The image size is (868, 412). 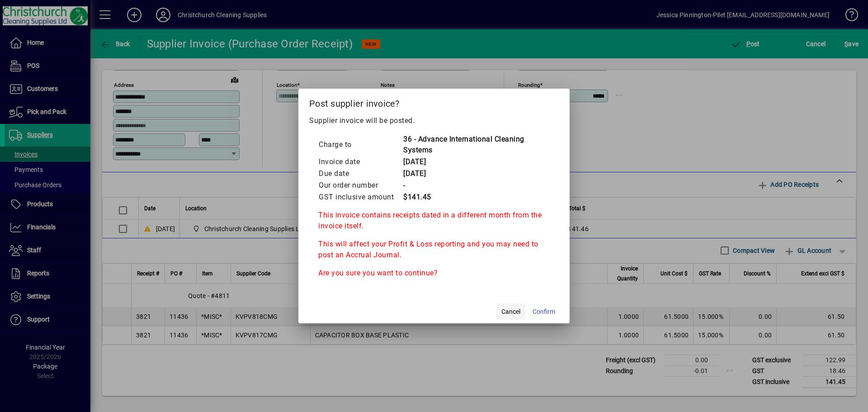 What do you see at coordinates (544, 312) in the screenshot?
I see `button: Confirm` at bounding box center [544, 312].